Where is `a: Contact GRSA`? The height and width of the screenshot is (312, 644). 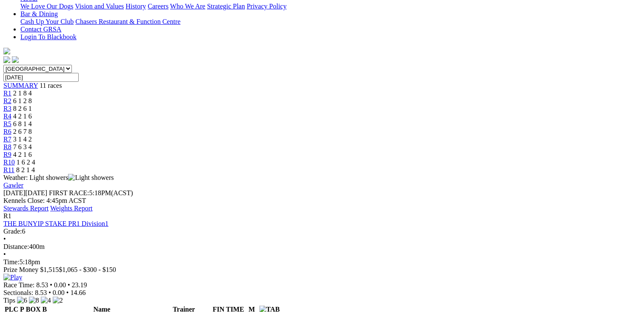
a: Contact GRSA is located at coordinates (41, 29).